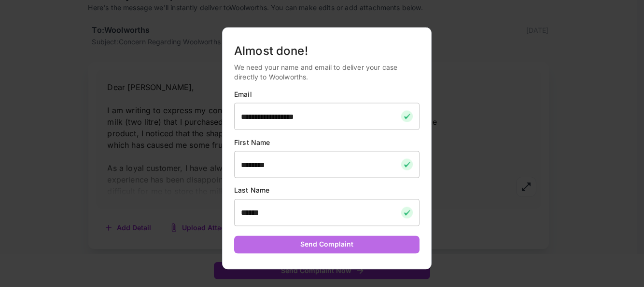  I want to click on button: Send Complaint, so click(327, 245).